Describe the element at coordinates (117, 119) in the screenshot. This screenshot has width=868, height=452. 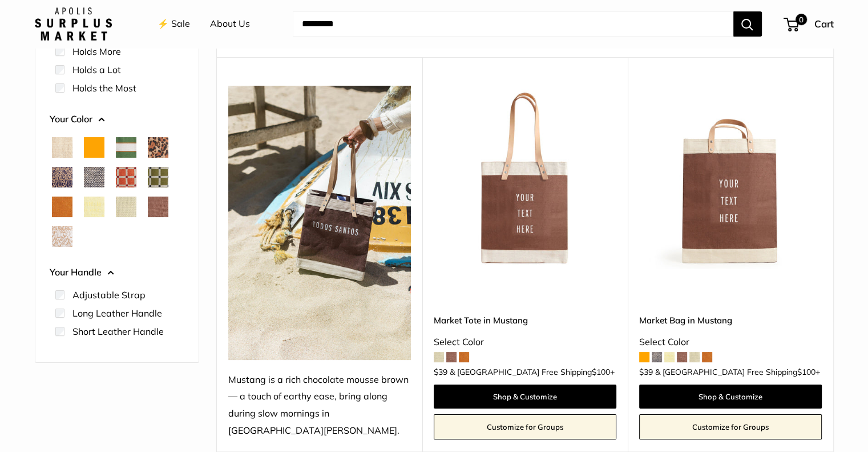
I see `button: Your Color` at that location.